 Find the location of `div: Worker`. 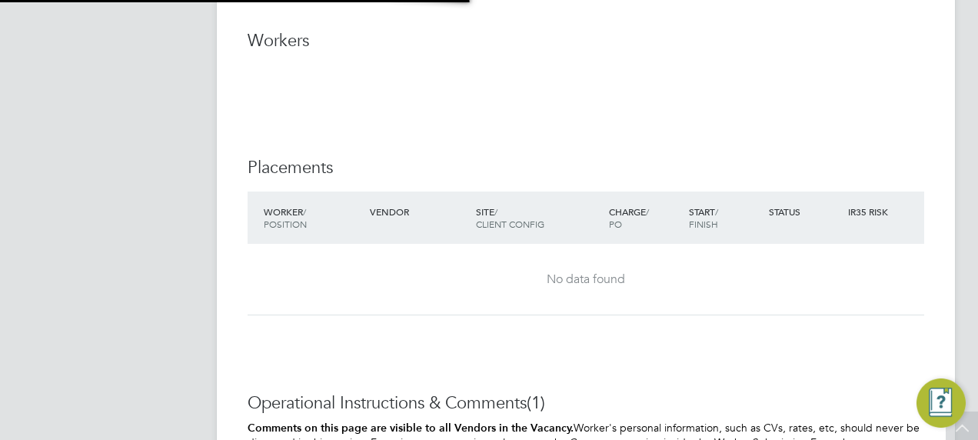

div: Worker is located at coordinates (313, 218).